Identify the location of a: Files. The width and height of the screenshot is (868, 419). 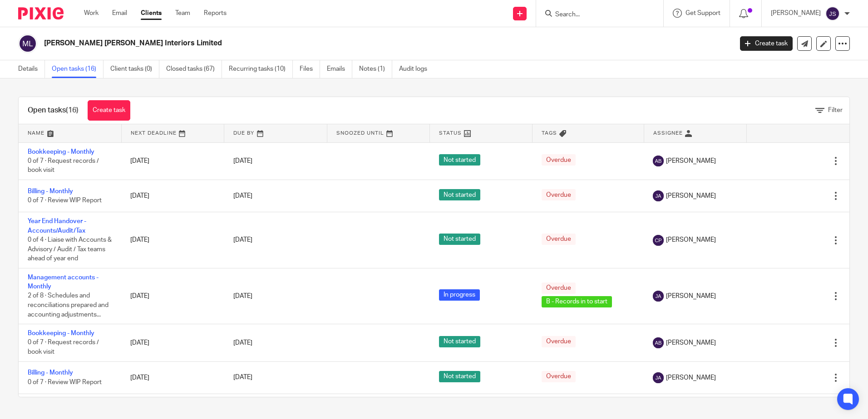
(310, 69).